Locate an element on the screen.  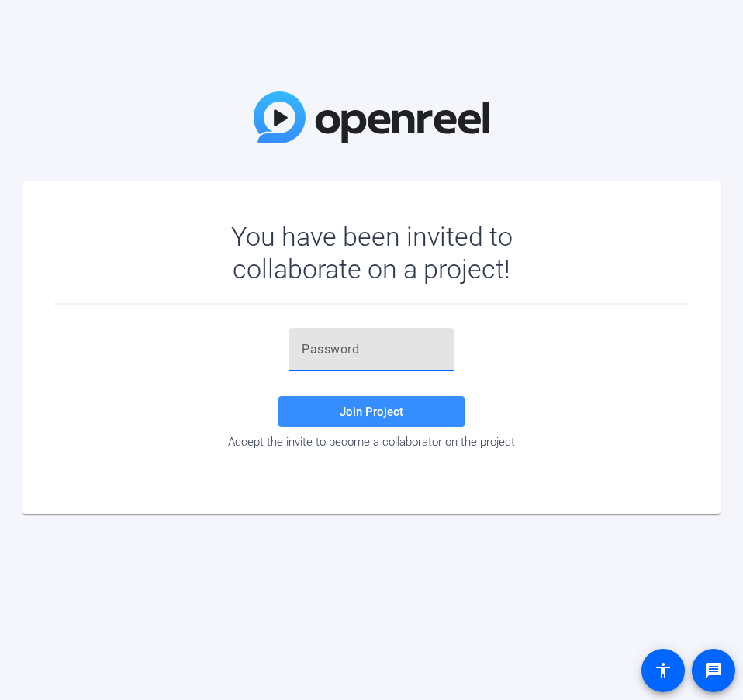
mat-icon: accessibility is located at coordinates (664, 670).